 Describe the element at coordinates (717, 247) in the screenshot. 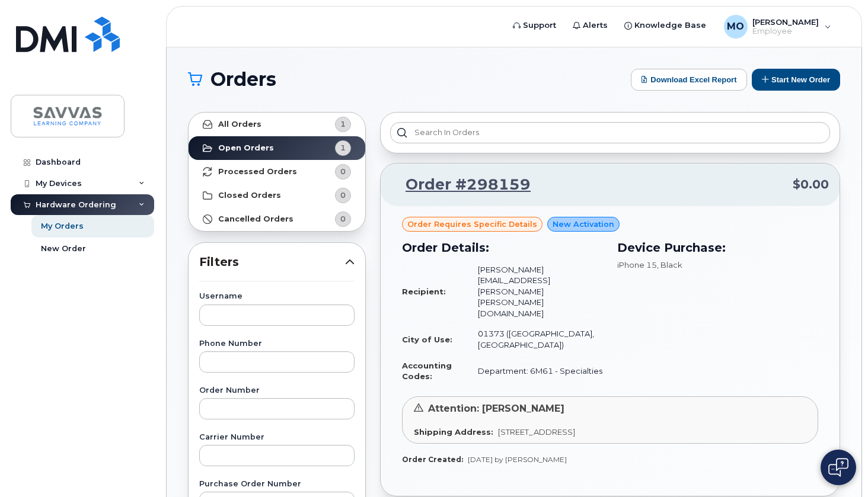

I see `h3: Device Purchase:` at that location.